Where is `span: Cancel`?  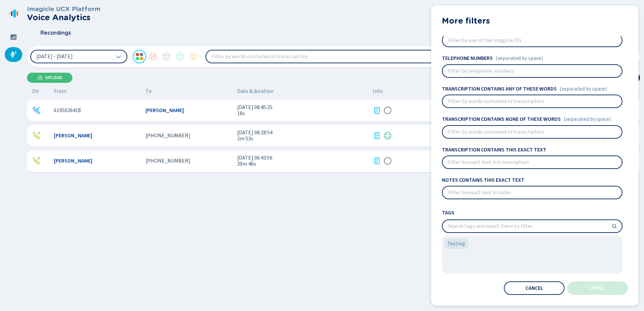
span: Cancel is located at coordinates (534, 288).